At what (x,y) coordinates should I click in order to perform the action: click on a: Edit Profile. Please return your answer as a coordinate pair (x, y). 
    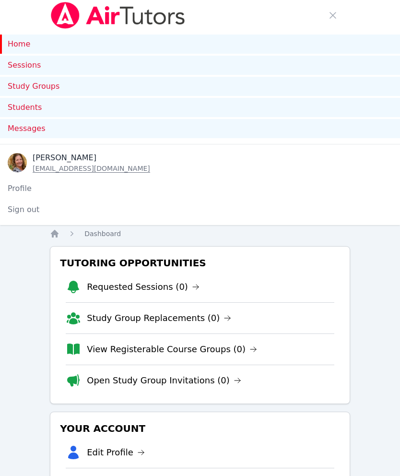
    Looking at the image, I should click on (116, 453).